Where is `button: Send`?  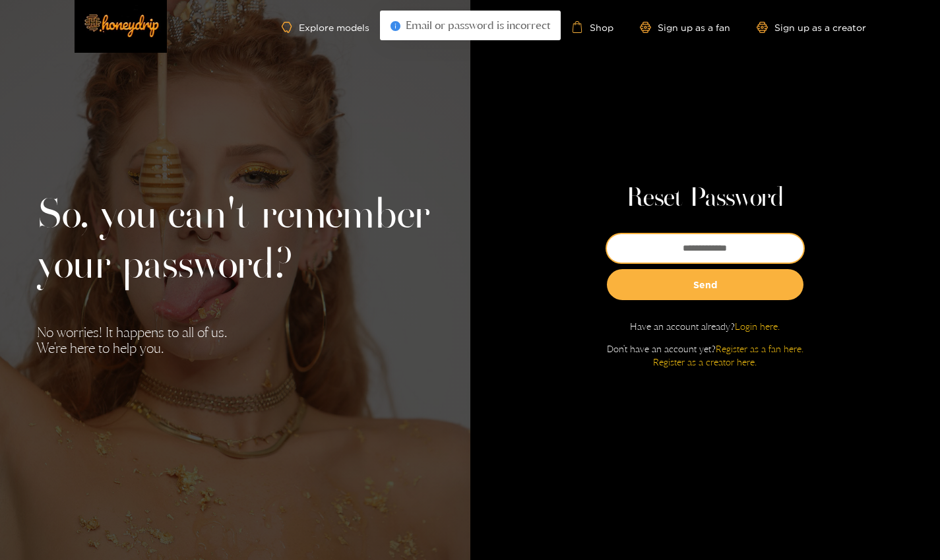 button: Send is located at coordinates (705, 284).